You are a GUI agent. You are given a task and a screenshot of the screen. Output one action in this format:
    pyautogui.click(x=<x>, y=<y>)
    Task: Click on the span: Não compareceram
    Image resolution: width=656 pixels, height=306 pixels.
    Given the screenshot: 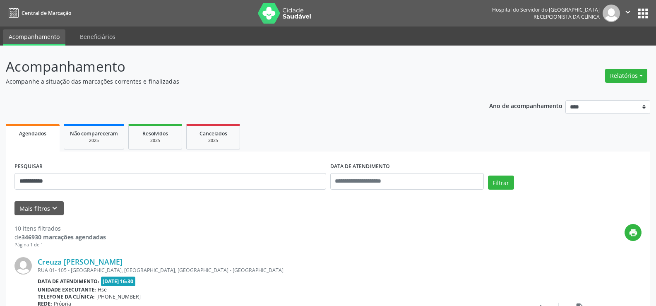 What is the action you would take?
    pyautogui.click(x=94, y=133)
    